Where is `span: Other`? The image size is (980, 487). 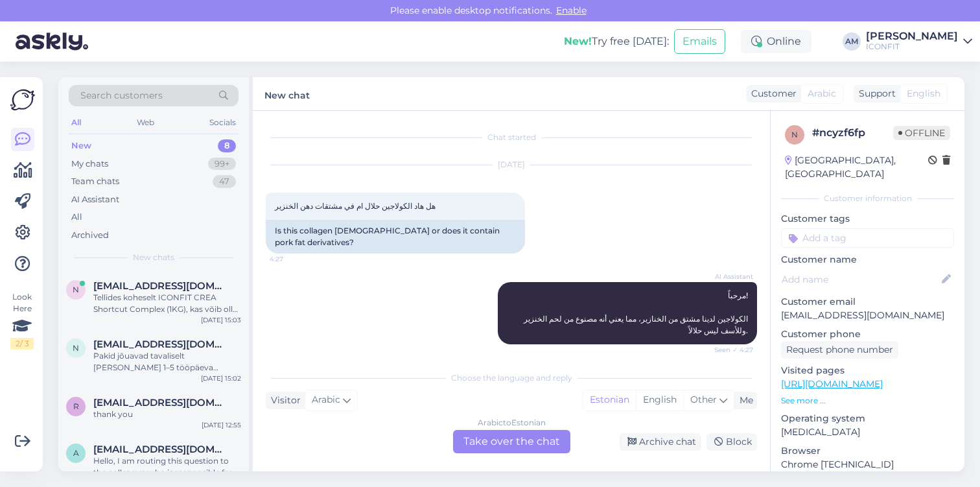 span: Other is located at coordinates (703, 400).